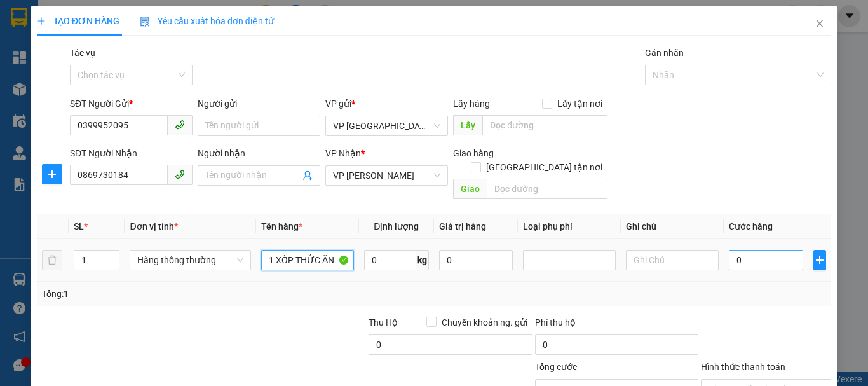 This screenshot has width=868, height=386. Describe the element at coordinates (395, 226) in the screenshot. I see `span: Định lượng` at that location.